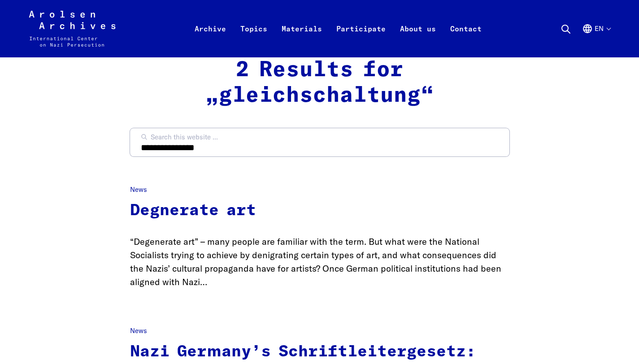  Describe the element at coordinates (254, 39) in the screenshot. I see `a: Topics` at that location.